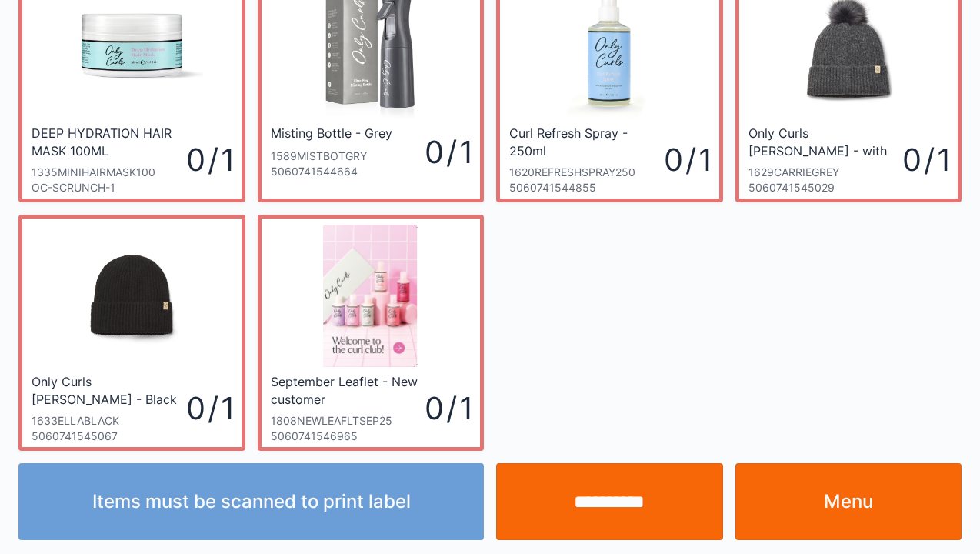 This screenshot has height=554, width=980. What do you see at coordinates (107, 141) in the screenshot?
I see `div: DEEP HYDRATION HAIR MASK 100ML` at bounding box center [107, 141].